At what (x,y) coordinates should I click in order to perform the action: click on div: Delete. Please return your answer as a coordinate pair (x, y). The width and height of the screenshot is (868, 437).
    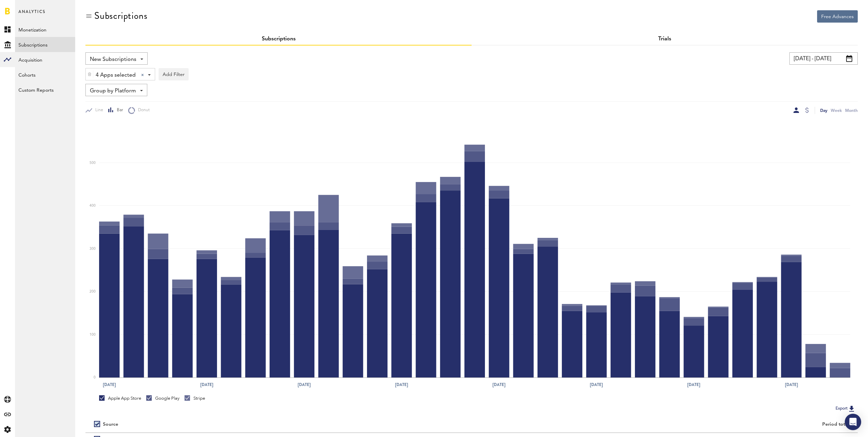
    Looking at the image, I should click on (89, 74).